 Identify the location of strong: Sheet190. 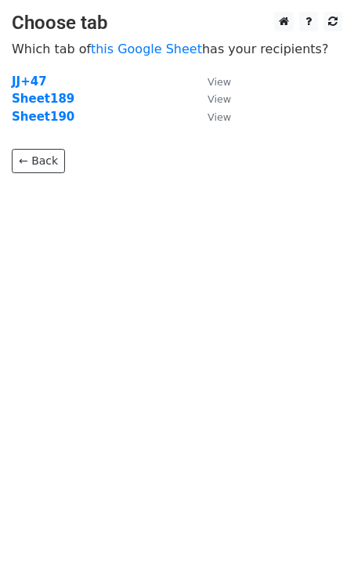
(43, 117).